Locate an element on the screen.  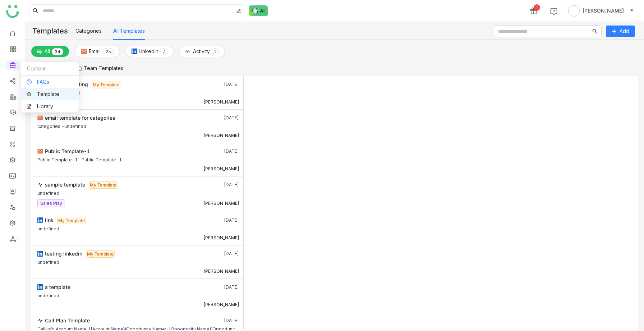
span: Email is located at coordinates (95, 52).